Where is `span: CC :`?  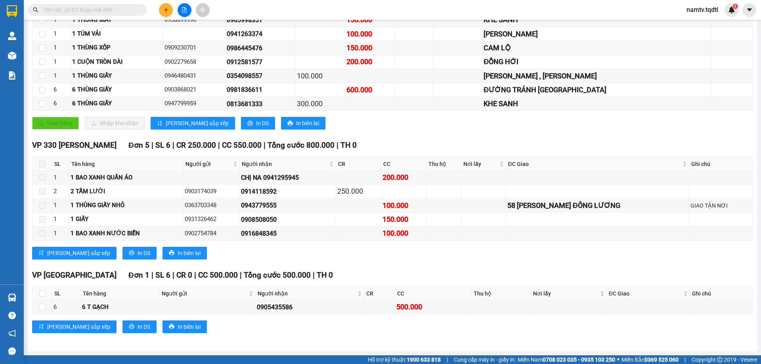 span: CC : is located at coordinates (72, 48).